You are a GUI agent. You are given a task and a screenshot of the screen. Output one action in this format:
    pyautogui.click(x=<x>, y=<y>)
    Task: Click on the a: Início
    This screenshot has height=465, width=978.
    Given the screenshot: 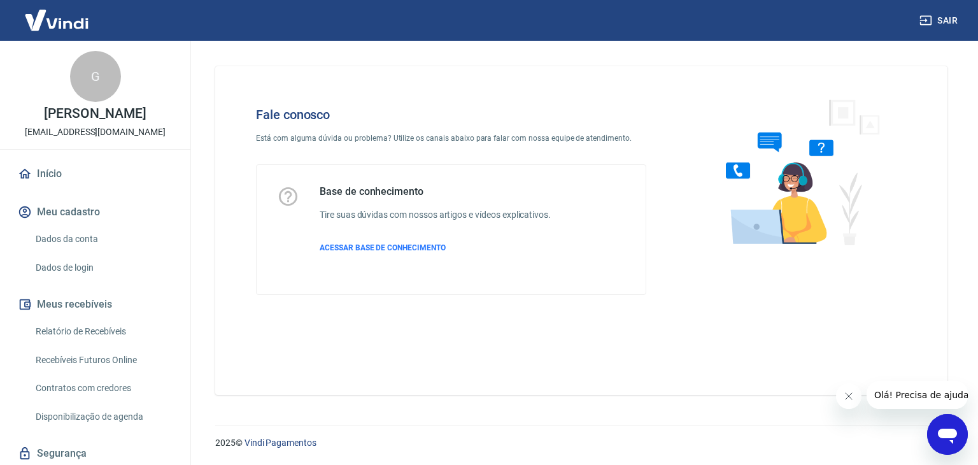 What is the action you would take?
    pyautogui.click(x=95, y=174)
    